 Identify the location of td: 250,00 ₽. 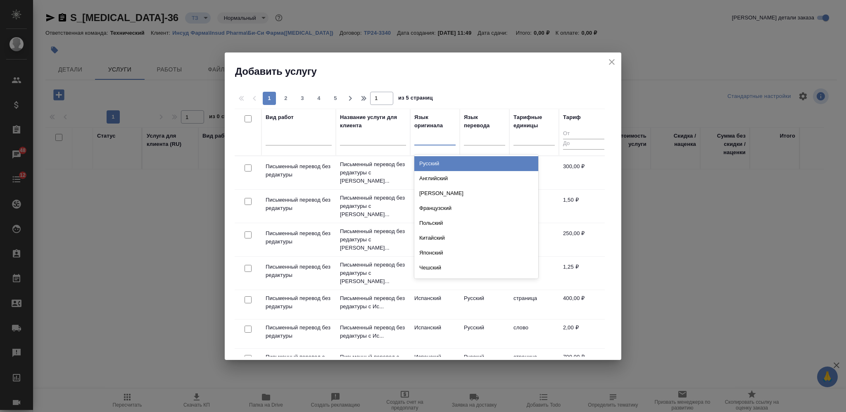
(584, 240).